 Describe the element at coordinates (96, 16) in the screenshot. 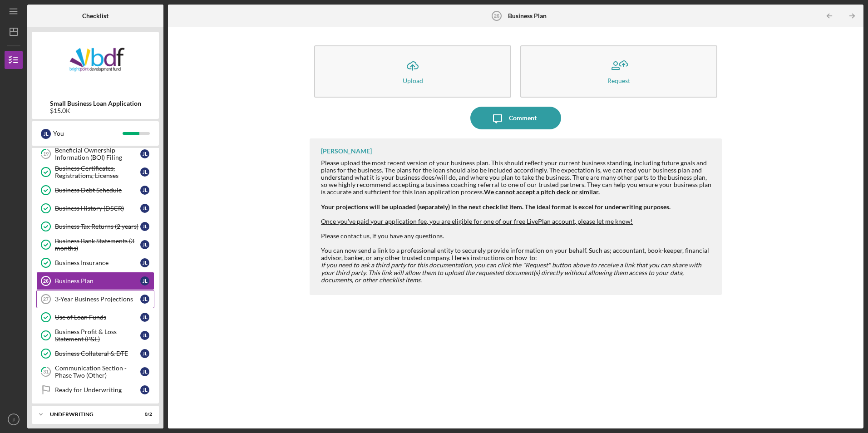

I see `b: Checklist` at that location.